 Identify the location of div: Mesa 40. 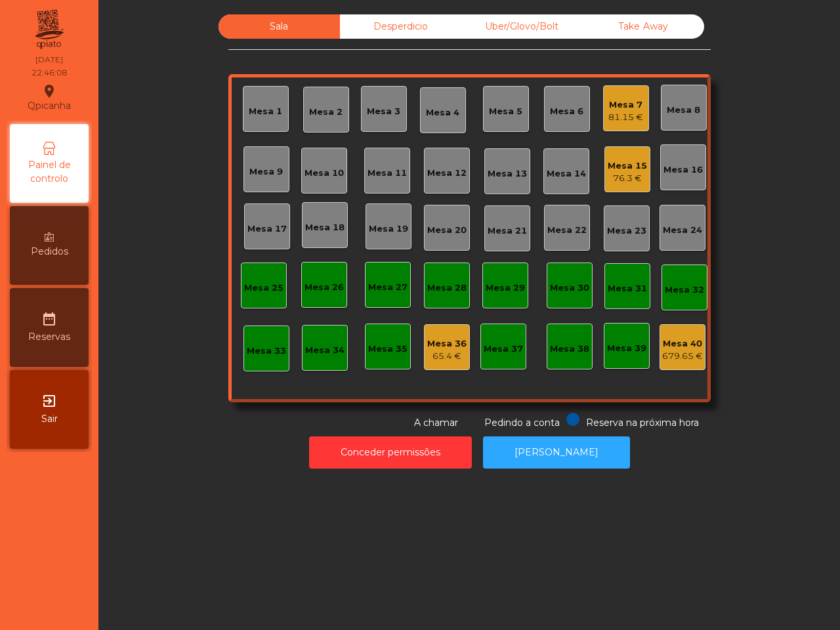
(683, 344).